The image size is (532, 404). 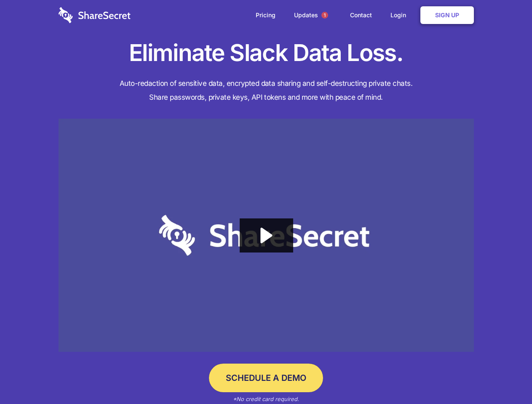 What do you see at coordinates (447, 15) in the screenshot?
I see `a: Sign Up` at bounding box center [447, 15].